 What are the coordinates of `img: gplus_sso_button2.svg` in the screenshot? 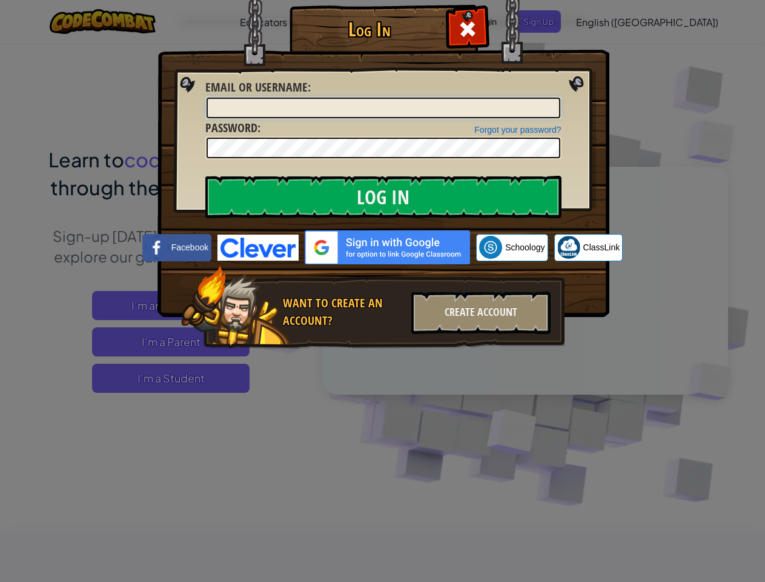 It's located at (387, 247).